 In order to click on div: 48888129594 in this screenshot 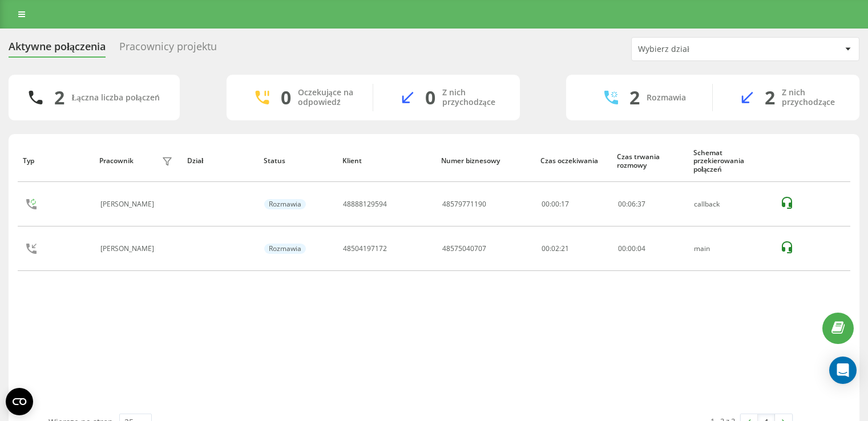, I will do `click(365, 204)`.